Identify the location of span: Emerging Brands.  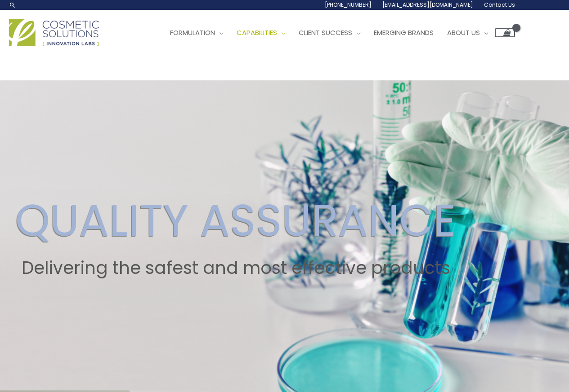
(403, 32).